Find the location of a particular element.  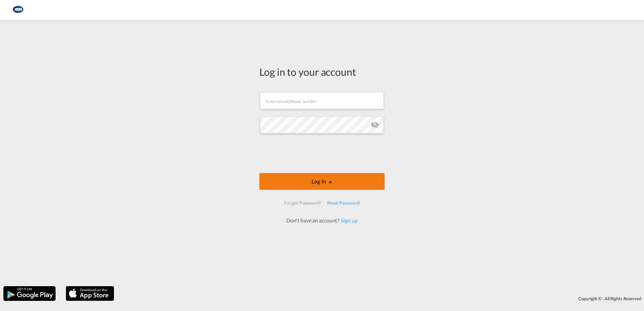

a: Sign up is located at coordinates (349, 221).